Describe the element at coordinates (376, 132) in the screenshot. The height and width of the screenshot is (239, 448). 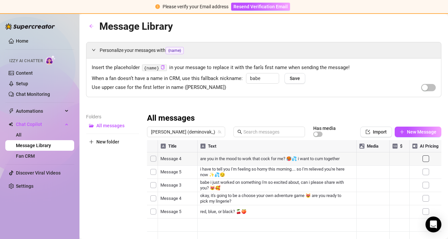
I see `button: Import` at that location.